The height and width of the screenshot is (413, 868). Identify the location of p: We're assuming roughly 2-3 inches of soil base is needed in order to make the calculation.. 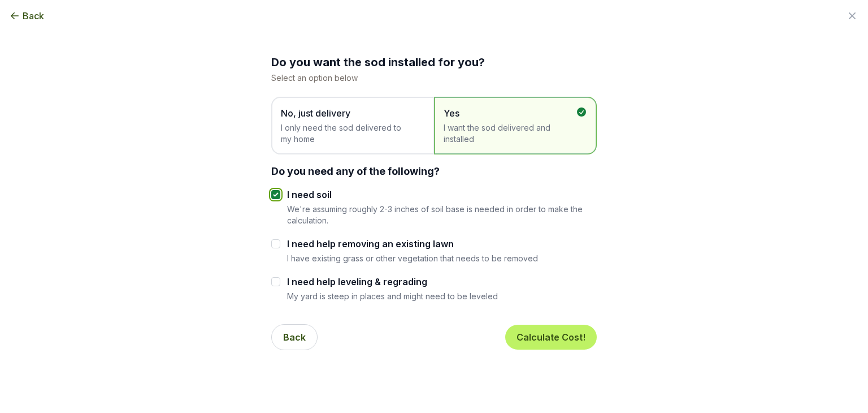
(442, 215).